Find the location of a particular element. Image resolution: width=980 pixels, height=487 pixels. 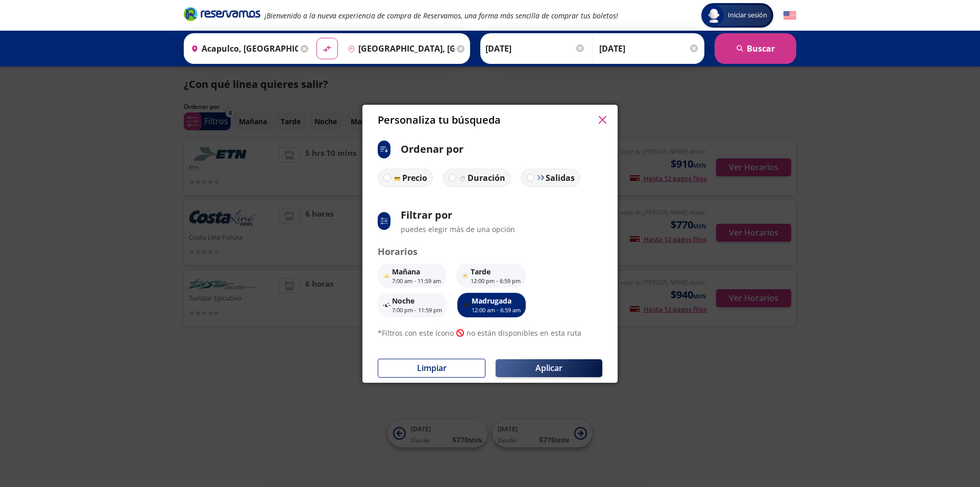

i: Brand Logo is located at coordinates (222, 14).